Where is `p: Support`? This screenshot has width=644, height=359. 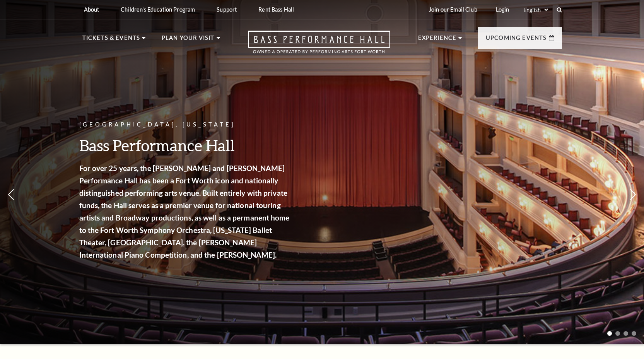
p: Support is located at coordinates (226, 9).